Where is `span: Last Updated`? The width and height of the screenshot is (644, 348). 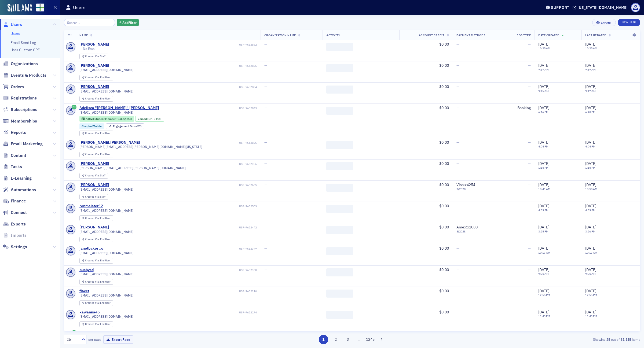 span: Last Updated is located at coordinates (595, 35).